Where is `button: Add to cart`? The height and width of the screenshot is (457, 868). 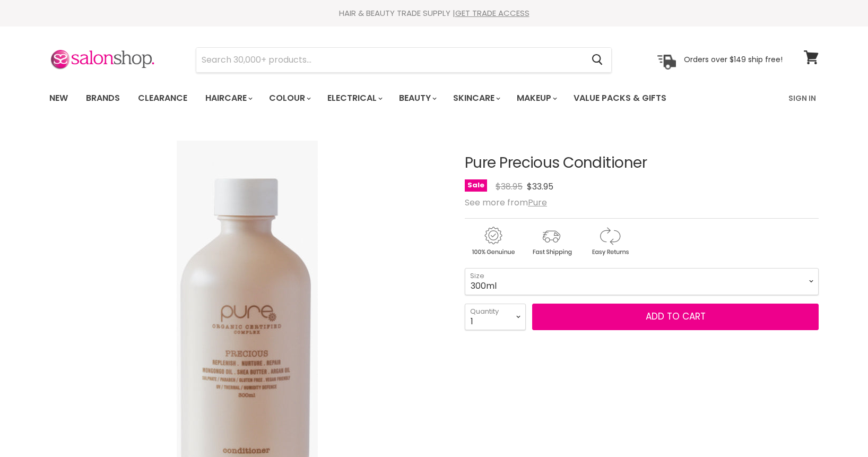
button: Add to cart is located at coordinates (675, 317).